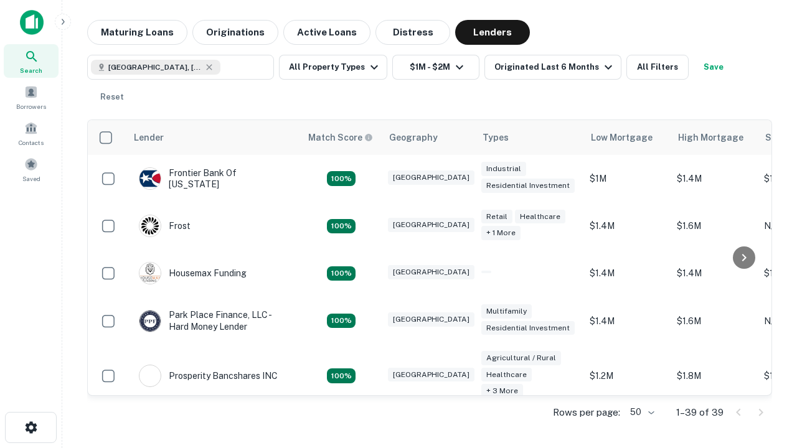 Image resolution: width=797 pixels, height=448 pixels. I want to click on td: $1.8M, so click(714, 376).